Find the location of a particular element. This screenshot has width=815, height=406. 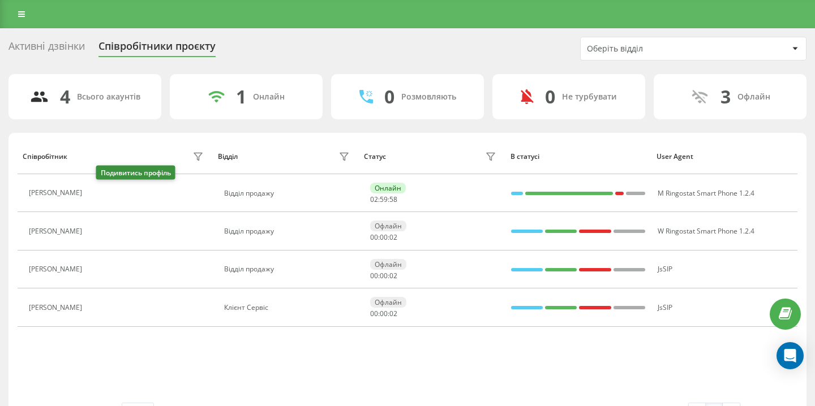

div: Open Intercom Messenger is located at coordinates (790, 356).